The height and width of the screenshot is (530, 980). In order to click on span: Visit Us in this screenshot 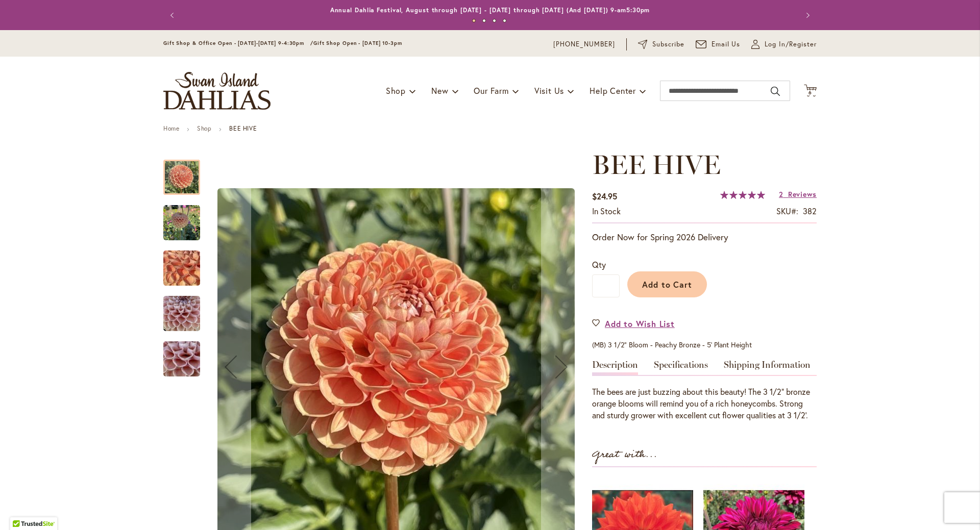, I will do `click(549, 91)`.